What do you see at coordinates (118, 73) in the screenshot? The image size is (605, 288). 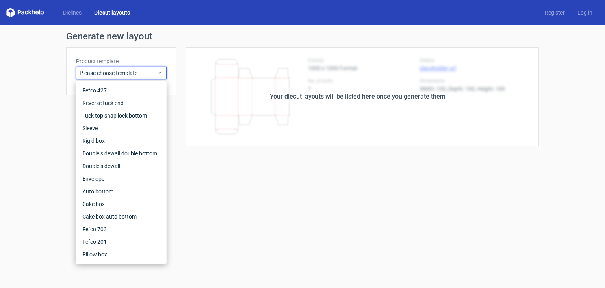 I see `span: Please choose template` at bounding box center [118, 73].